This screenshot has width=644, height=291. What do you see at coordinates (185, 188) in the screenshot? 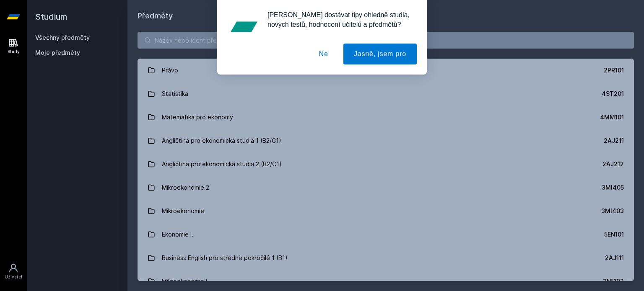
I see `div: Mikroekonomie 2` at bounding box center [185, 188].